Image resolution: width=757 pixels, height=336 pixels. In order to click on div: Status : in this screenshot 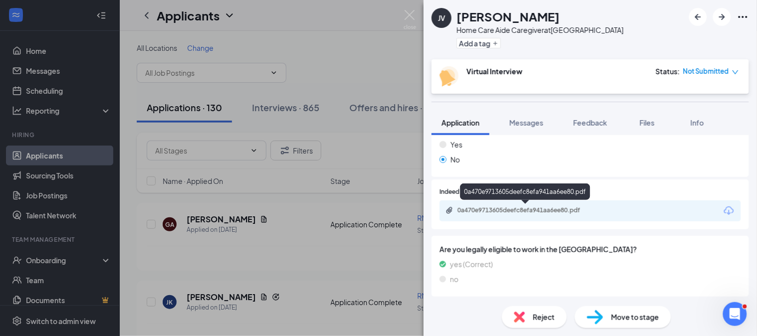, I will do `click(668, 71)`.